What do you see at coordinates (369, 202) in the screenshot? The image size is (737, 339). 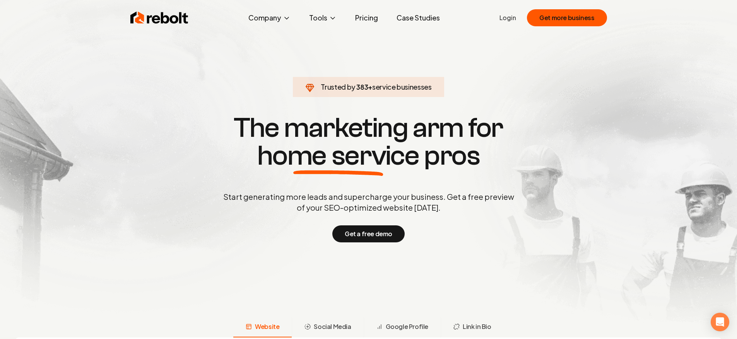 I see `p: Start generating more leads and supercharge your business. Get a free preview of your SEO-optimiz...` at bounding box center [369, 202].